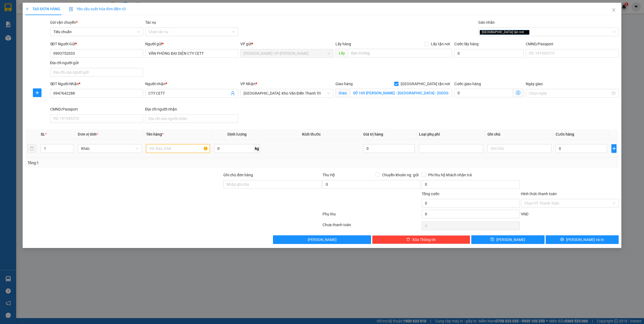 Image resolution: width=644 pixels, height=324 pixels. Describe the element at coordinates (150, 22) in the screenshot. I see `label: Tác vụ` at that location.